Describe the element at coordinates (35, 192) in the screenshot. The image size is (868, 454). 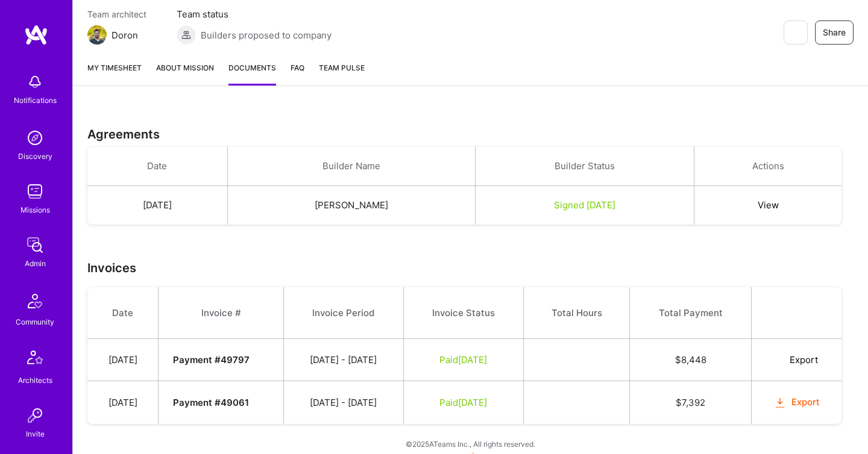
I see `img: teamwork` at that location.